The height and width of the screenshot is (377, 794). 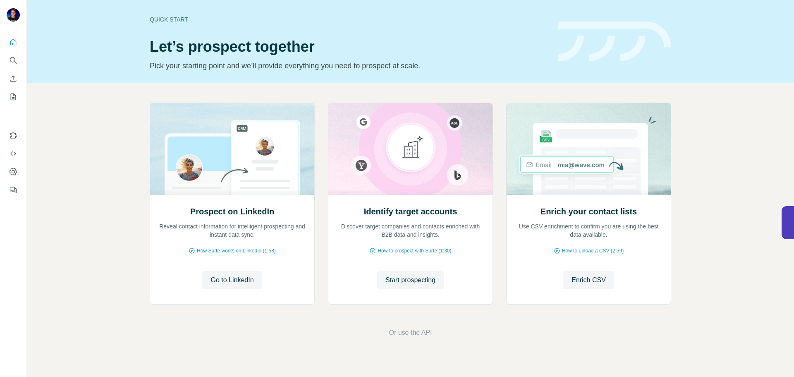 What do you see at coordinates (588, 280) in the screenshot?
I see `span: Enrich CSV` at bounding box center [588, 280].